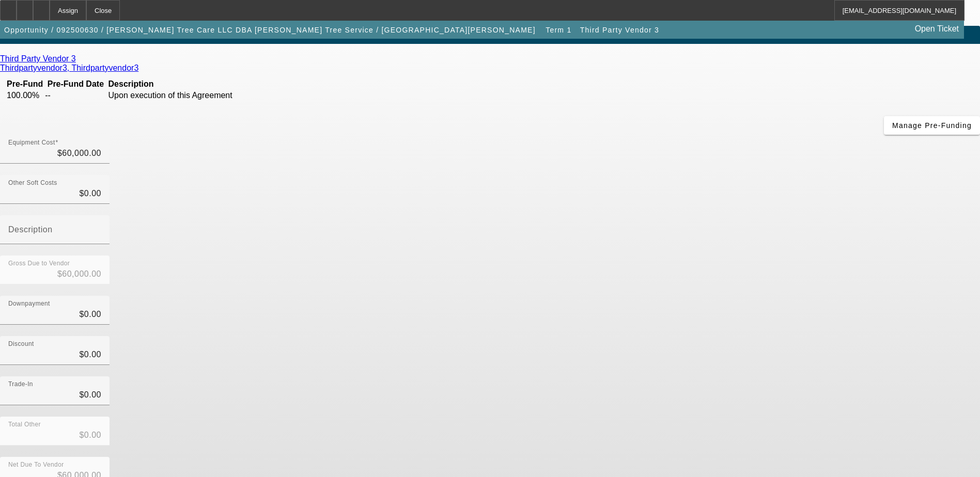 The image size is (980, 477). I want to click on td: 100.00%, so click(25, 96).